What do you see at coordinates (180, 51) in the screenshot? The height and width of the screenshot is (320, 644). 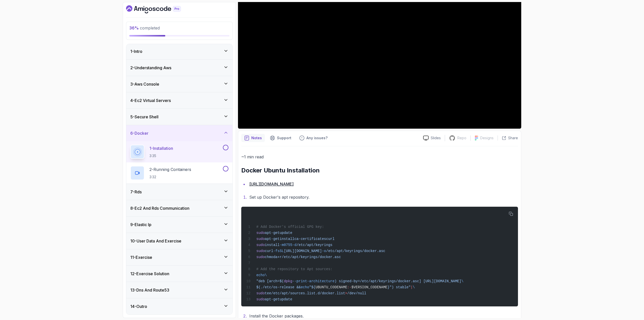 I see `button: 1-Intro` at bounding box center [180, 51].